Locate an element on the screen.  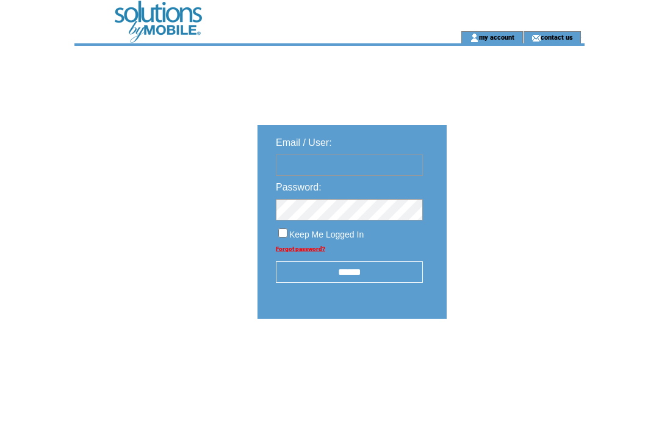
a: Forgot password? is located at coordinates (300, 248).